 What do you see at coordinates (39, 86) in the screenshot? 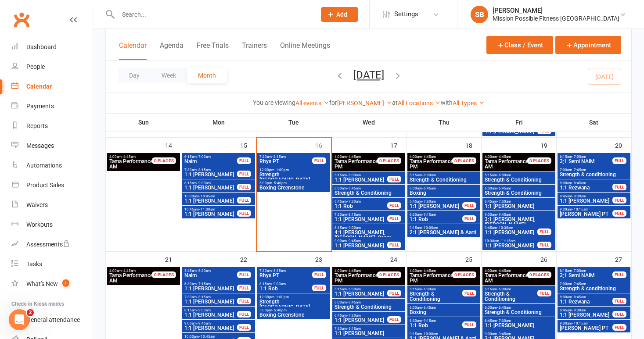
I see `div: Calendar` at bounding box center [39, 86].